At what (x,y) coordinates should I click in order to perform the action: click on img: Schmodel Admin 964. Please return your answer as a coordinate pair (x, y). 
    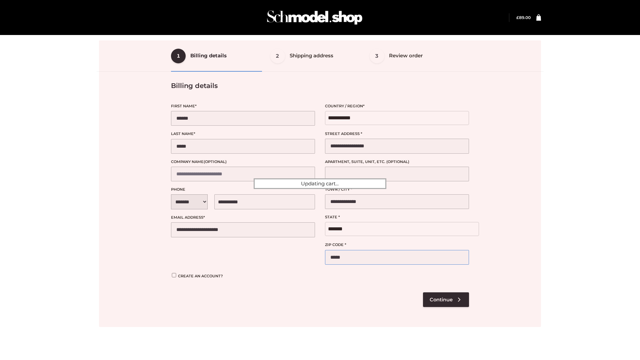
    Looking at the image, I should click on (314, 17).